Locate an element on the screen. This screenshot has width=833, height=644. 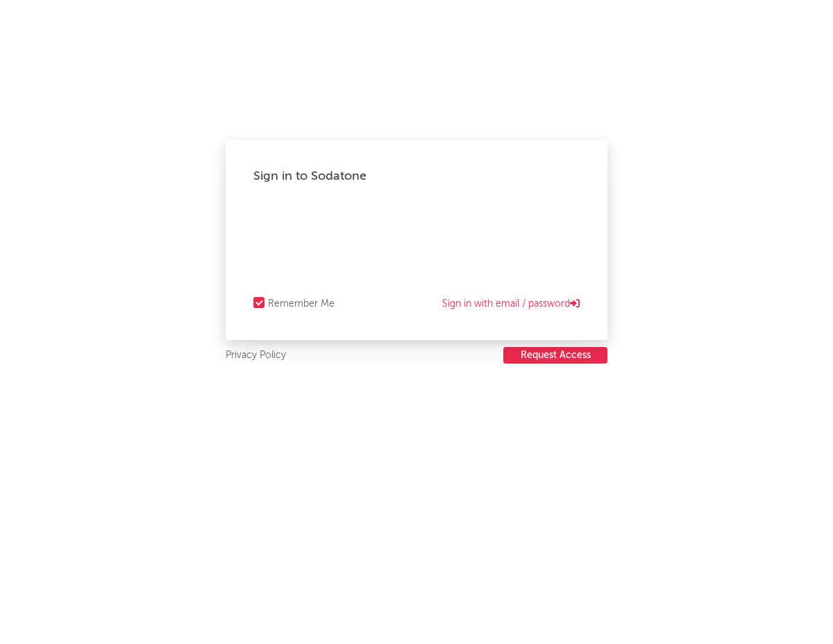
a: Privacy Policy is located at coordinates (255, 355).